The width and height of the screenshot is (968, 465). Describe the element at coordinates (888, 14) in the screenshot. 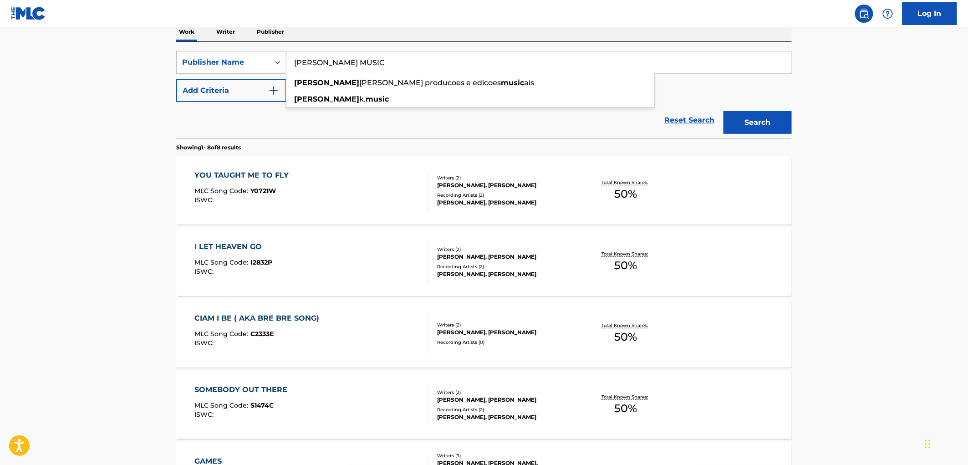

I see `div: Help` at that location.